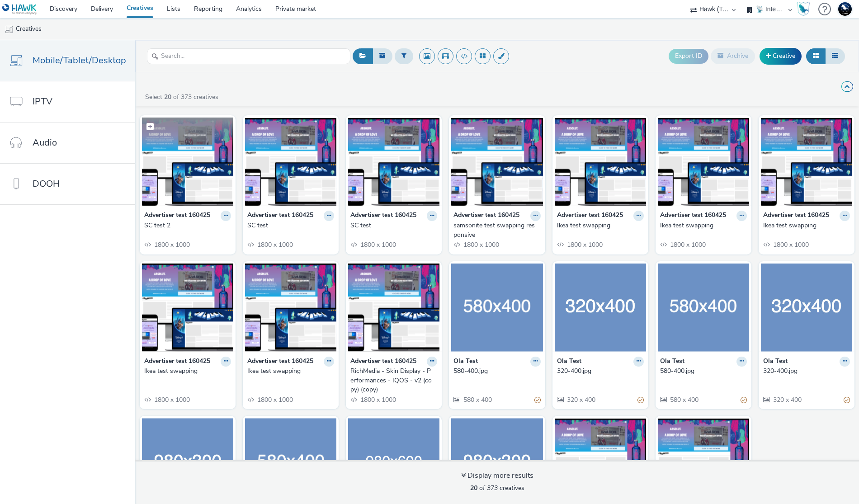 Image resolution: width=859 pixels, height=504 pixels. I want to click on div: Hawk Academy, so click(803, 9).